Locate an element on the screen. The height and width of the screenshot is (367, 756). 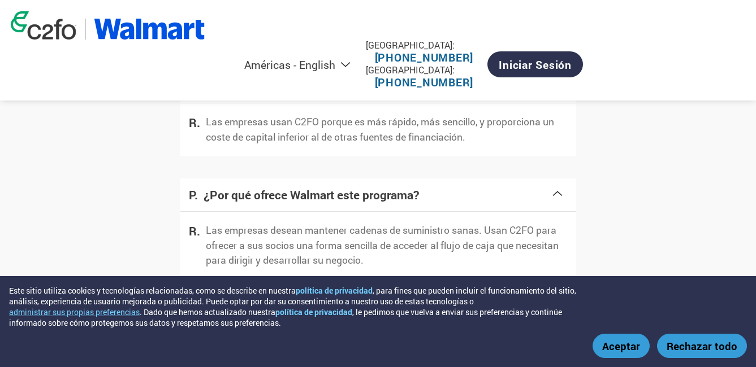
font: Este sitio utiliza cookies y tecnologías relacionadas, como se describe en nuestra , para fines q... is located at coordinates (292, 296).